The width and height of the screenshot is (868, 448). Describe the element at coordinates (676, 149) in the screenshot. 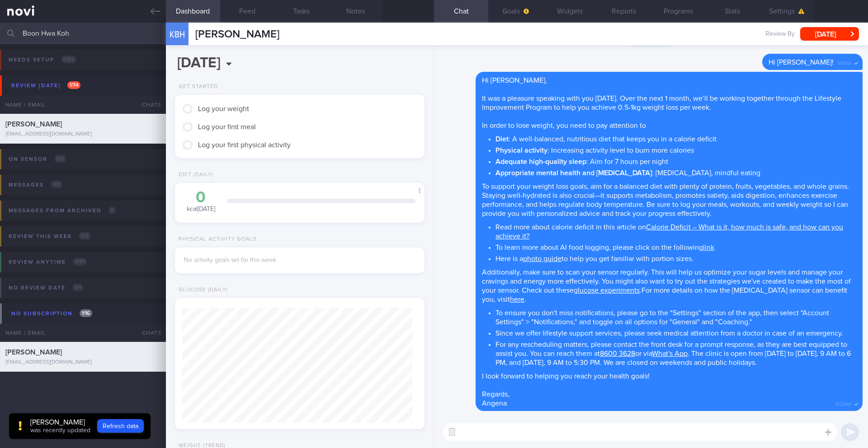

I see `li: : Increasing activity level to burn more calories` at that location.